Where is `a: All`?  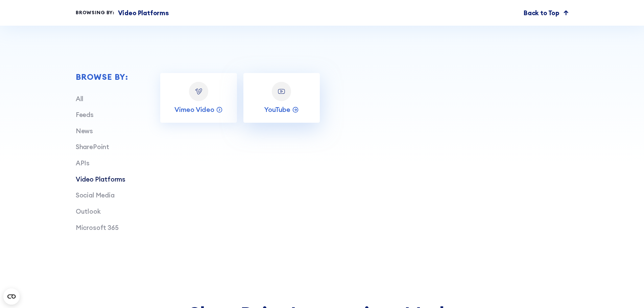
a: All is located at coordinates (80, 99).